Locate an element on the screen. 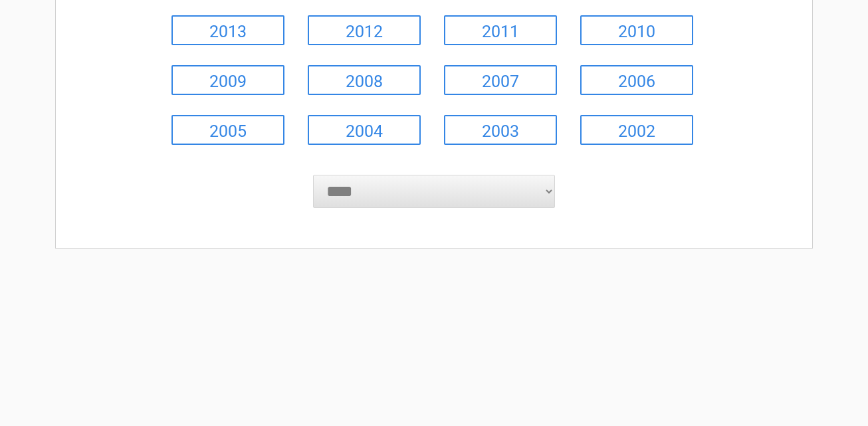 The image size is (868, 426). a: 2002 is located at coordinates (637, 130).